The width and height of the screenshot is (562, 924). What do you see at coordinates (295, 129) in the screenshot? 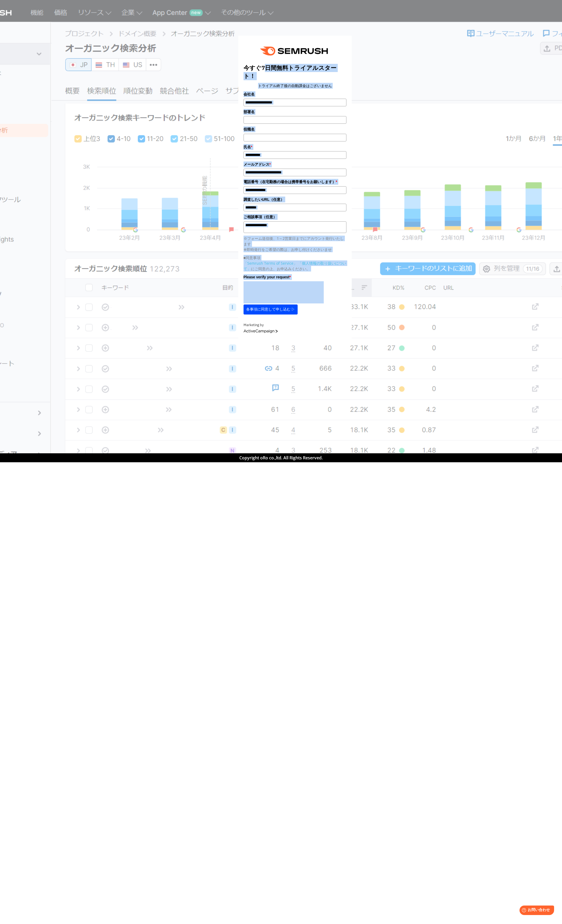
I see `label: 役職名` at bounding box center [295, 129].